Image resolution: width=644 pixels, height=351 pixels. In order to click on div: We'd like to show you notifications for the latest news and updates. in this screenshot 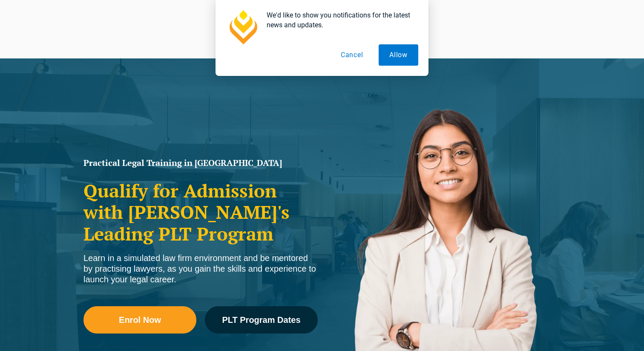, I will do `click(339, 20)`.